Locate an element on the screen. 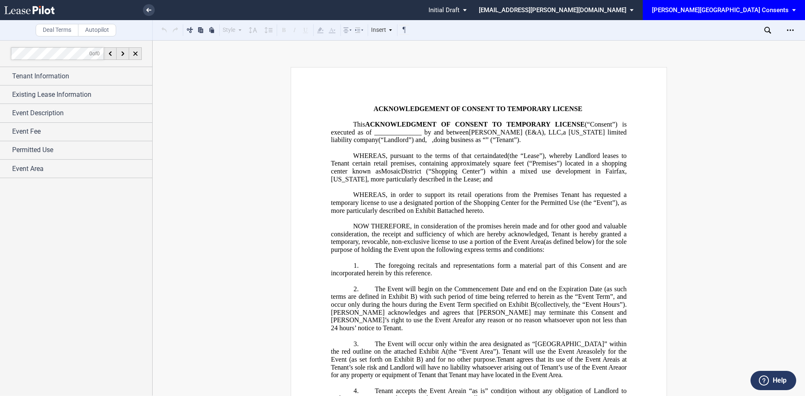 This screenshot has width=805, height=396. span: This is located at coordinates (359, 124).